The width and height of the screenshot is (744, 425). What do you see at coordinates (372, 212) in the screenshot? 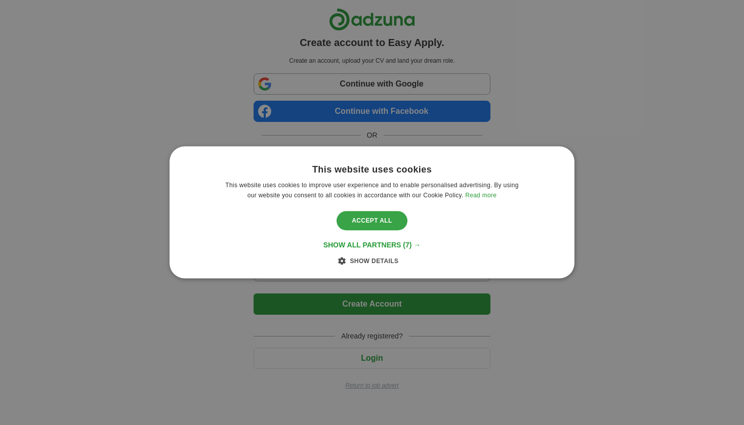
I see `div: Cookie consent dialog` at bounding box center [372, 212].